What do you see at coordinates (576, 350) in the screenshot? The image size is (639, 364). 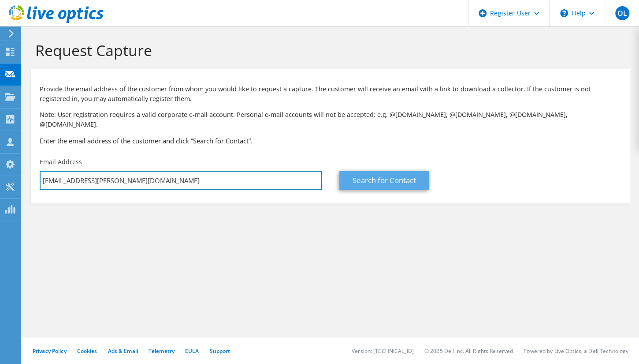 I see `li: Powered by Live Optics, a Dell Technology` at bounding box center [576, 350].